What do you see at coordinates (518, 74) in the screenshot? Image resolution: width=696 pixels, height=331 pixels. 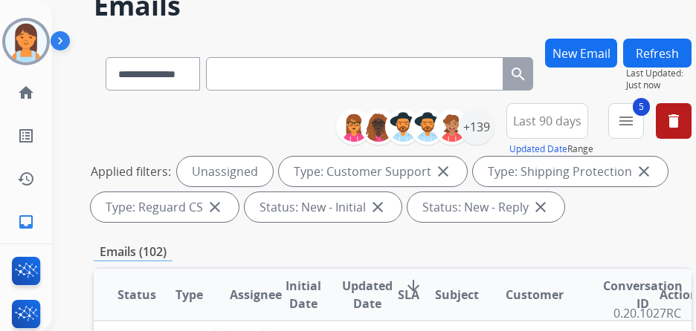 I see `mat-icon: search` at bounding box center [518, 74].